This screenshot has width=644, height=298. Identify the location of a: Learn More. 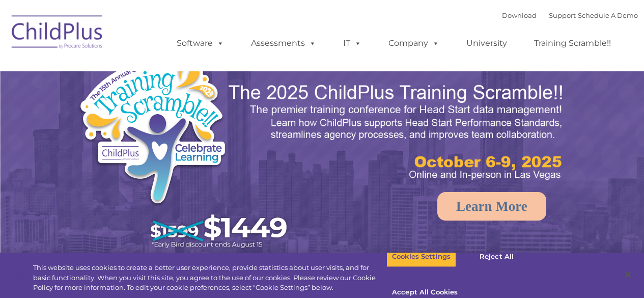
(492, 207).